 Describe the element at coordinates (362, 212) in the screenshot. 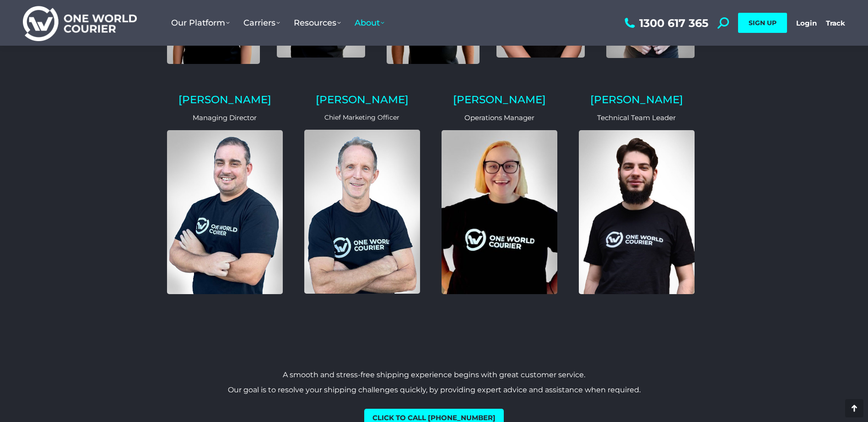

I see `img: John Miles Chief Marketing Officer One World Courier` at that location.